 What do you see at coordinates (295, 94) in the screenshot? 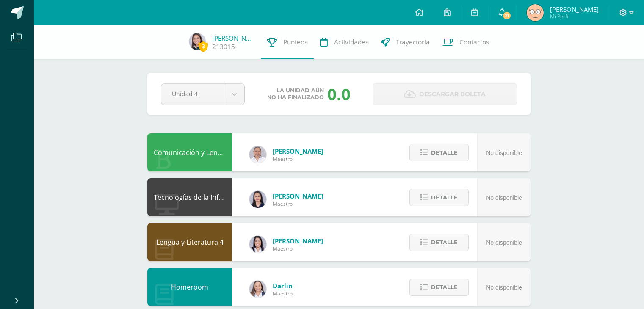
I see `span: La unidad aún no ha finalizado` at bounding box center [295, 94].